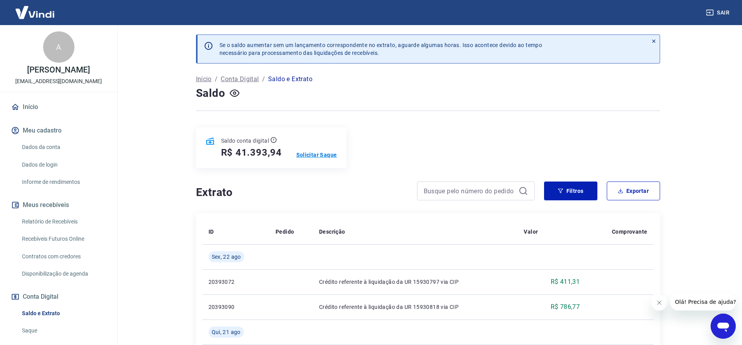  What do you see at coordinates (63, 313) in the screenshot?
I see `a: Saldo e Extrato` at bounding box center [63, 313].